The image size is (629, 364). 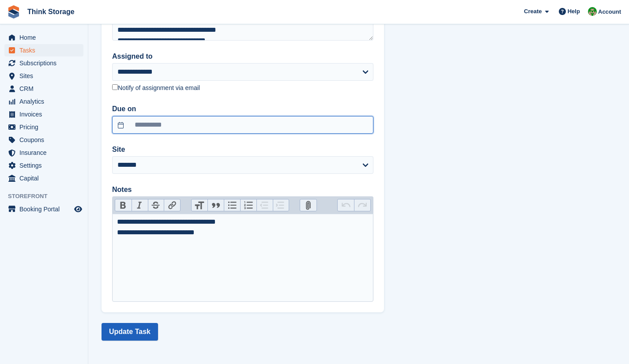 What do you see at coordinates (243, 56) in the screenshot?
I see `label: Assigned to` at bounding box center [243, 56].